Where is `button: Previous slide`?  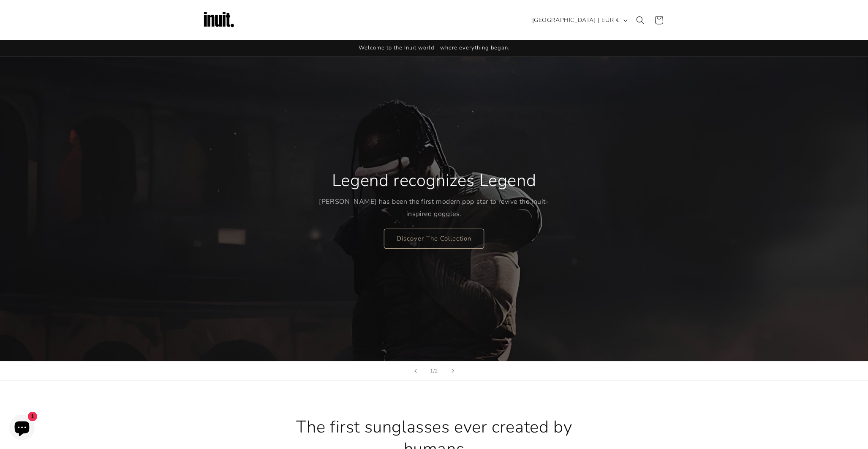
button: Previous slide is located at coordinates (416, 371).